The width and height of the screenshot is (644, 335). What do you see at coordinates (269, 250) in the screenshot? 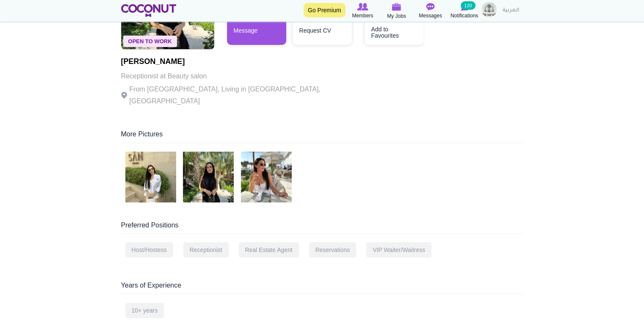
I see `div: Real Estate Agent` at bounding box center [269, 250].